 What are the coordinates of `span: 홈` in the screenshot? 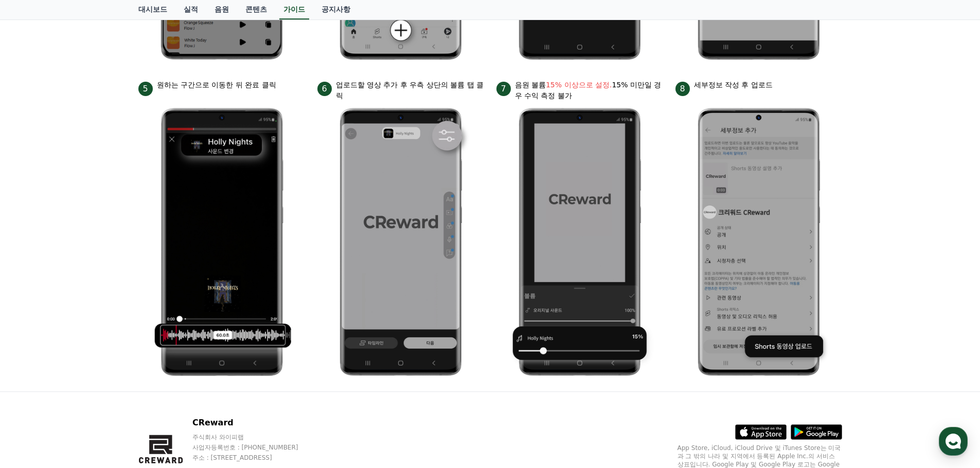 It's located at (36, 346).